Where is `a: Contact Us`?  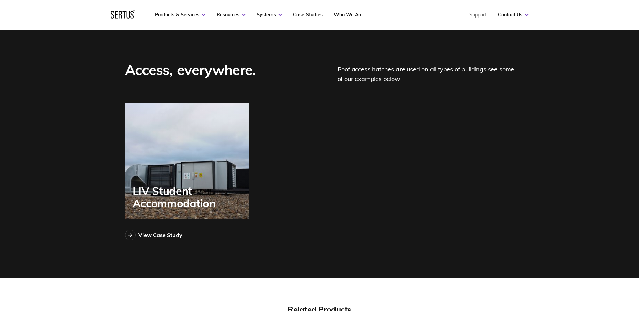 a: Contact Us is located at coordinates (513, 15).